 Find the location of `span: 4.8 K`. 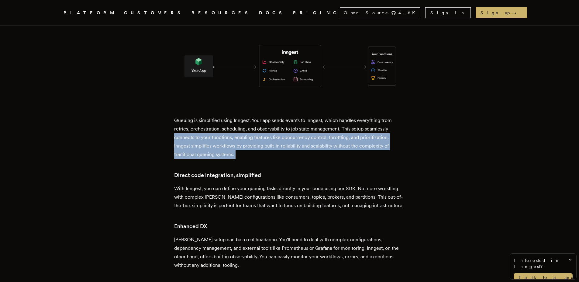

span: 4.8 K is located at coordinates (409, 13).